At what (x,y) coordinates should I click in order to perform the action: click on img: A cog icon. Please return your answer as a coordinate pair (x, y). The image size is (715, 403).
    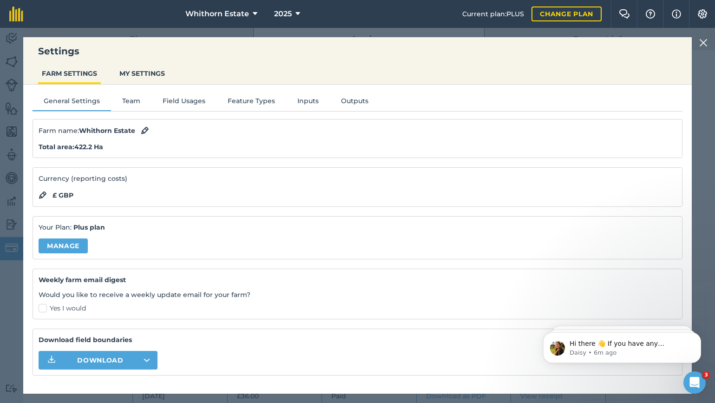
    Looking at the image, I should click on (703, 14).